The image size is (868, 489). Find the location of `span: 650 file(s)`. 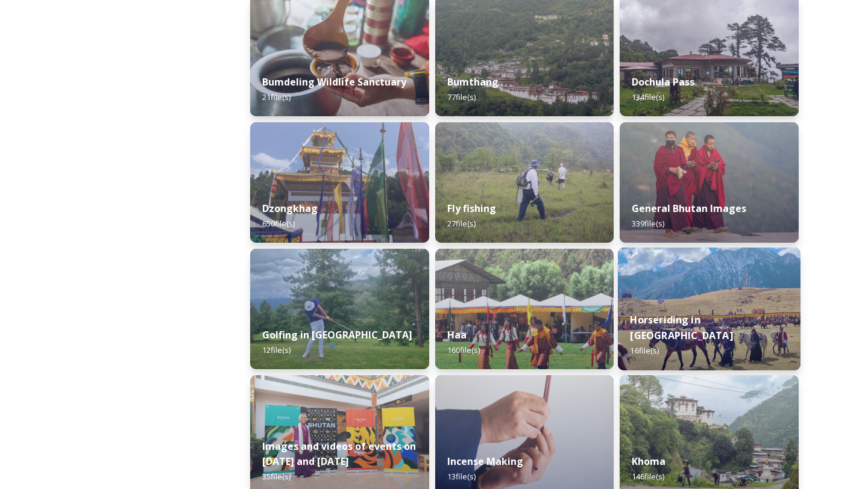

span: 650 file(s) is located at coordinates (278, 224).